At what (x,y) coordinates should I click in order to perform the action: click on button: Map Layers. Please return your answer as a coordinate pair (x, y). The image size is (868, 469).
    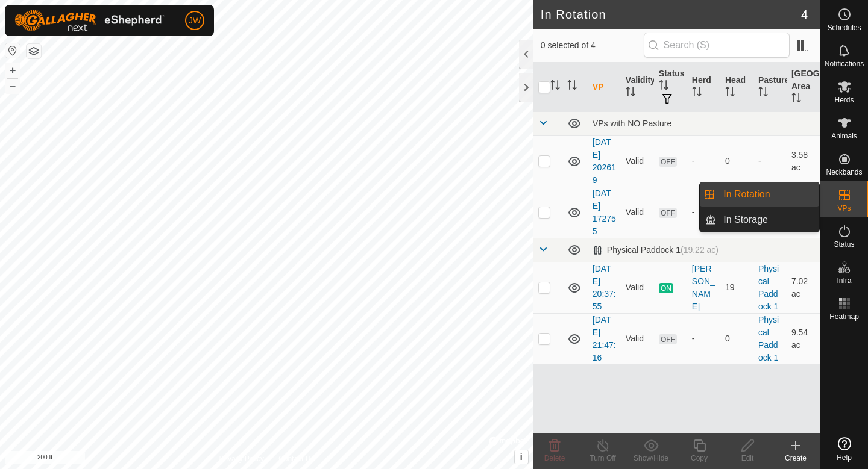
    Looking at the image, I should click on (33, 51).